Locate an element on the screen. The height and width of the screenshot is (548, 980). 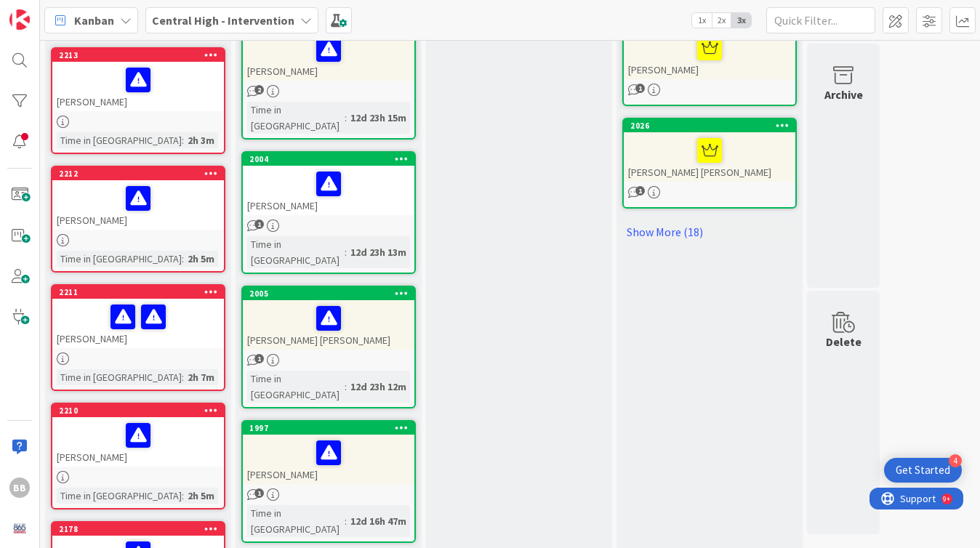
b: Central High - Intervention is located at coordinates (223, 21).